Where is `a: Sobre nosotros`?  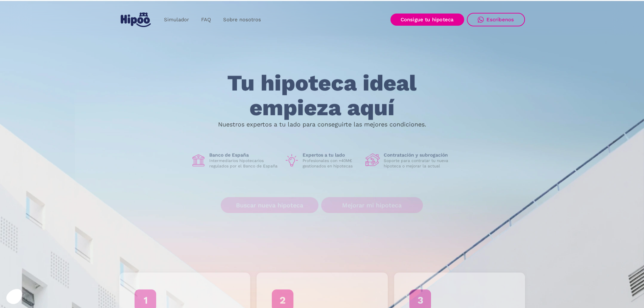 a: Sobre nosotros is located at coordinates (242, 20).